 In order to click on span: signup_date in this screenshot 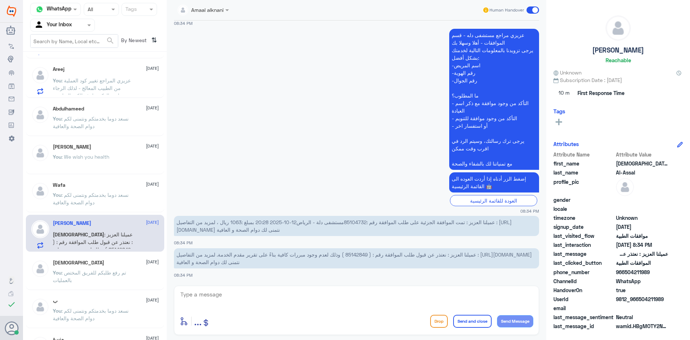, I will do `click(584, 227)`.